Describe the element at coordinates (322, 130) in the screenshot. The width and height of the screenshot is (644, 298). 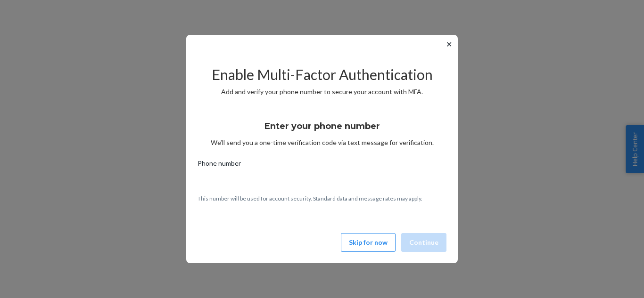
I see `div: We’ll send you a one-time verification code via text message for verification.` at that location.